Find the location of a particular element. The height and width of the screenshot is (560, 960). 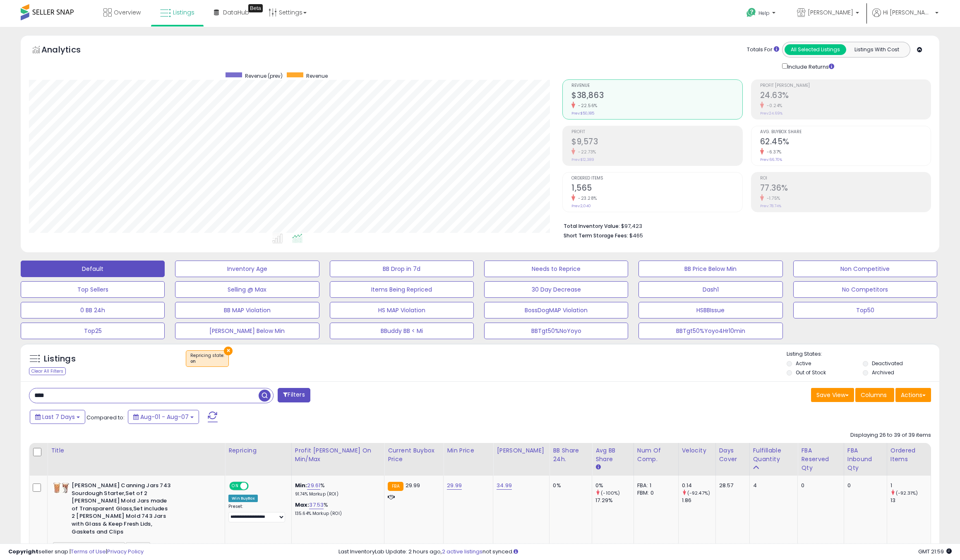

div: Ordered Items is located at coordinates (909, 455).